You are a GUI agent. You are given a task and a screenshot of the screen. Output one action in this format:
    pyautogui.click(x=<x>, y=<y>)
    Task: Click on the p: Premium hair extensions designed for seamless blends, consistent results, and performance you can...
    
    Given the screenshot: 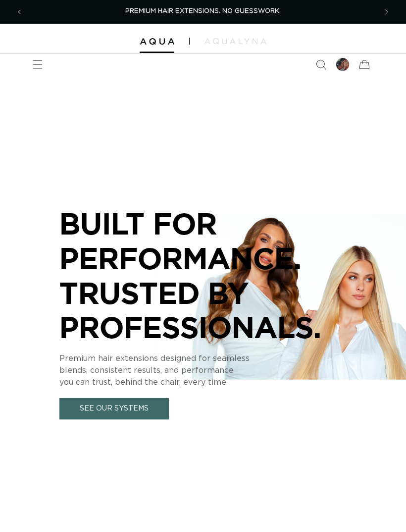 What is the action you would take?
    pyautogui.click(x=203, y=370)
    